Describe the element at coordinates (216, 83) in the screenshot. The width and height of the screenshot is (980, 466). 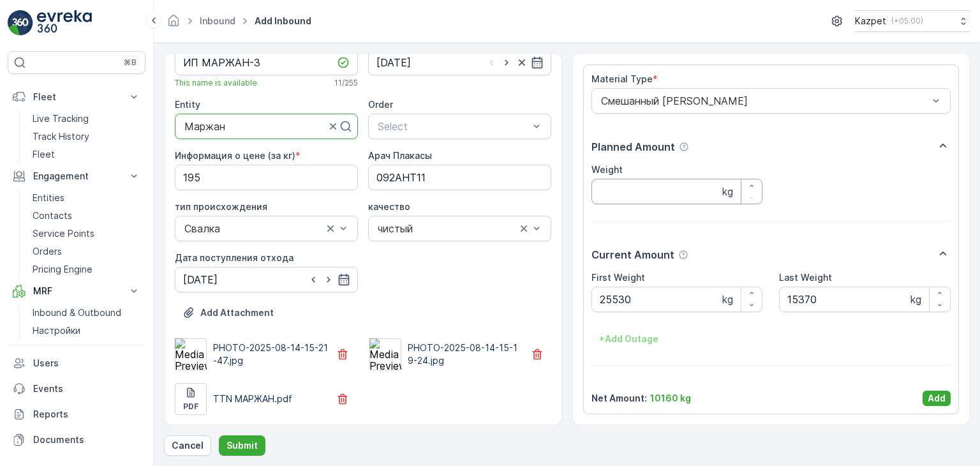
I see `span: This name is available` at that location.